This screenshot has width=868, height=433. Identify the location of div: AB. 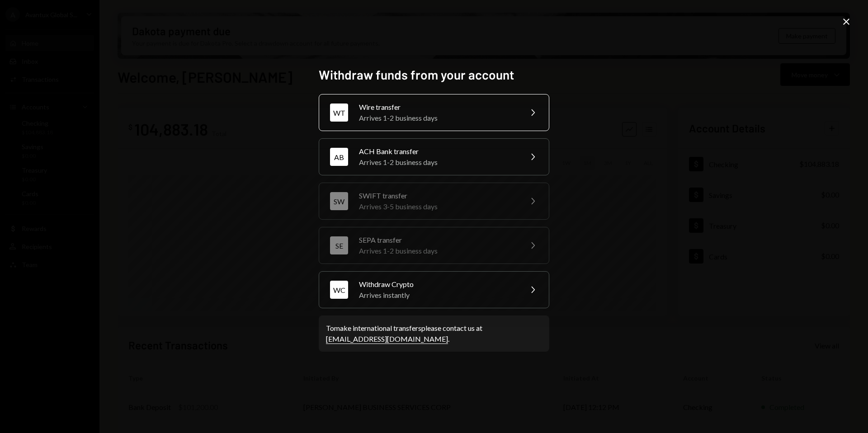
(339, 157).